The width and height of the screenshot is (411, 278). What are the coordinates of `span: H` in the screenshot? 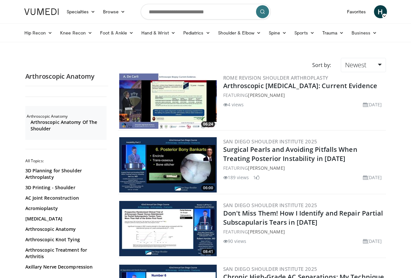 It's located at (381, 12).